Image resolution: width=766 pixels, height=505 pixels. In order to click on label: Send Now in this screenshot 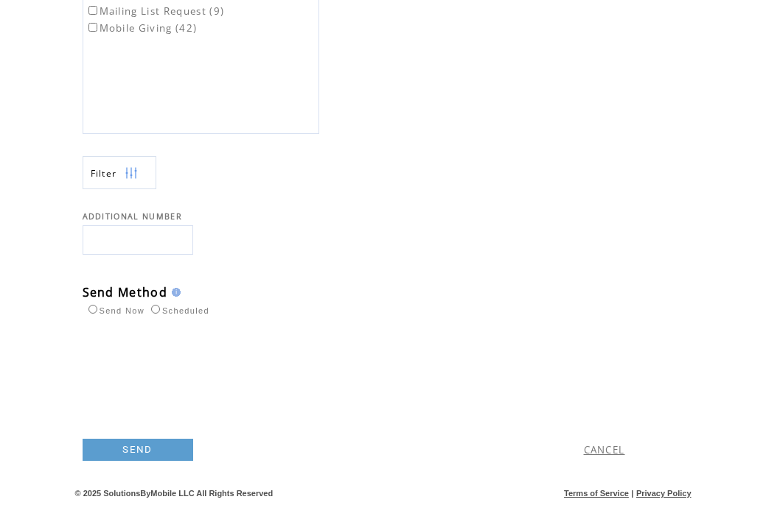, I will do `click(114, 311)`.